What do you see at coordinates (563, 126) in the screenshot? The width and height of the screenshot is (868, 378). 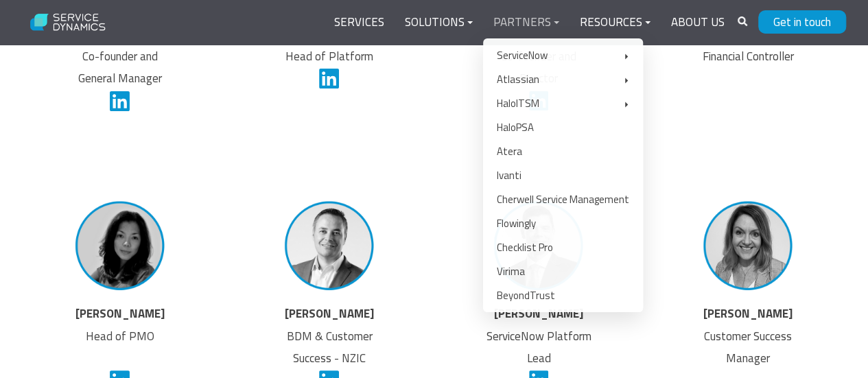 I see `a: HaloPSA` at bounding box center [563, 126].